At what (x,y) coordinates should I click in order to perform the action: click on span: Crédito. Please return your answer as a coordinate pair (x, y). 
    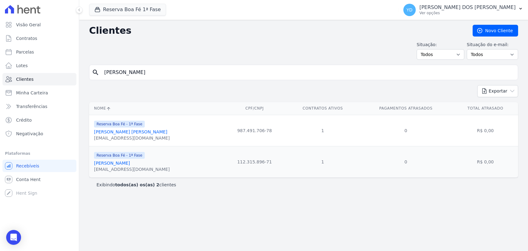
    Looking at the image, I should click on (24, 120).